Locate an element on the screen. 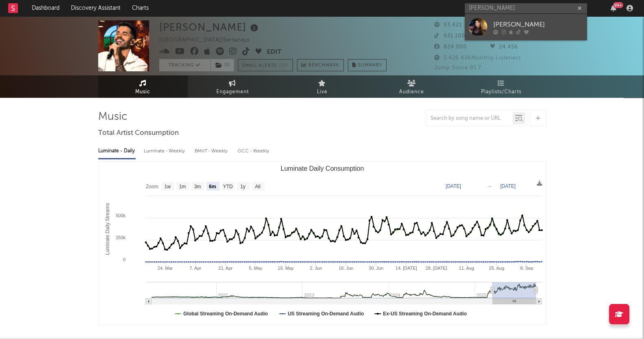  text: 6m is located at coordinates (212, 186).